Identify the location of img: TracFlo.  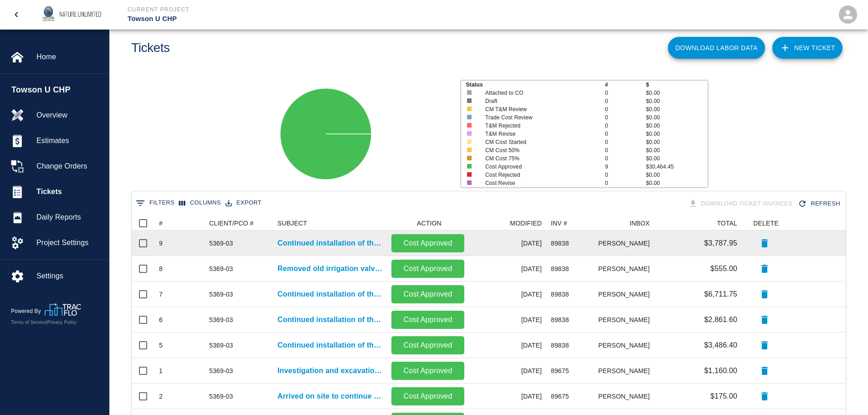
(63, 309).